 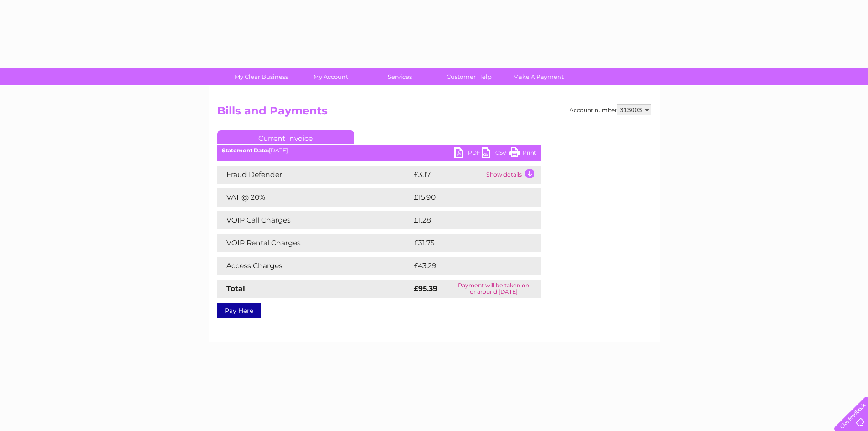 I want to click on a: My Account, so click(x=330, y=76).